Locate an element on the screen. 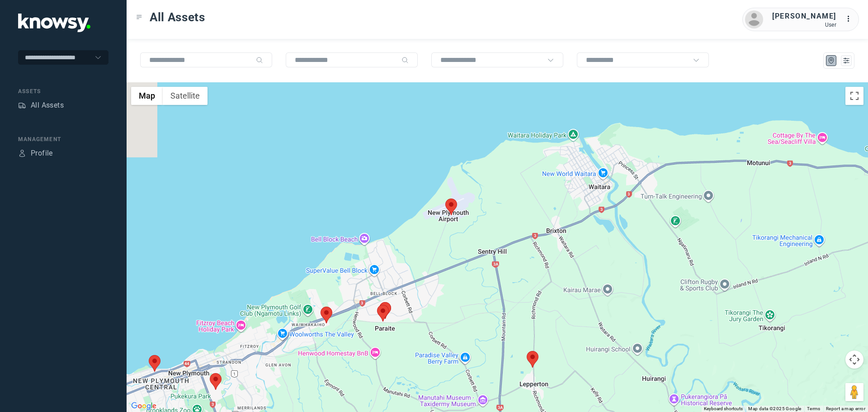 The height and width of the screenshot is (412, 868). a: Terms (opens in new tab) is located at coordinates (814, 408).